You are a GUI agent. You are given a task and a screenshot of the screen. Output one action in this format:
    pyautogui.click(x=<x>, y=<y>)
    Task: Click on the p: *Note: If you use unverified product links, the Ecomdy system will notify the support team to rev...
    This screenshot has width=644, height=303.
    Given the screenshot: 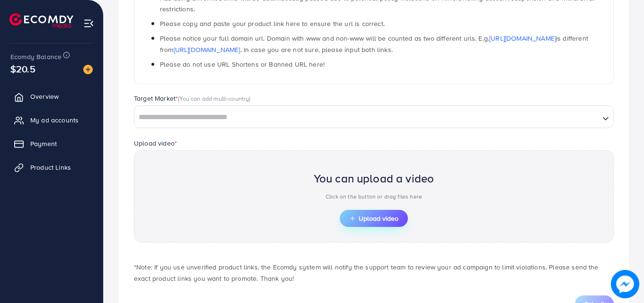 What is the action you would take?
    pyautogui.click(x=374, y=273)
    